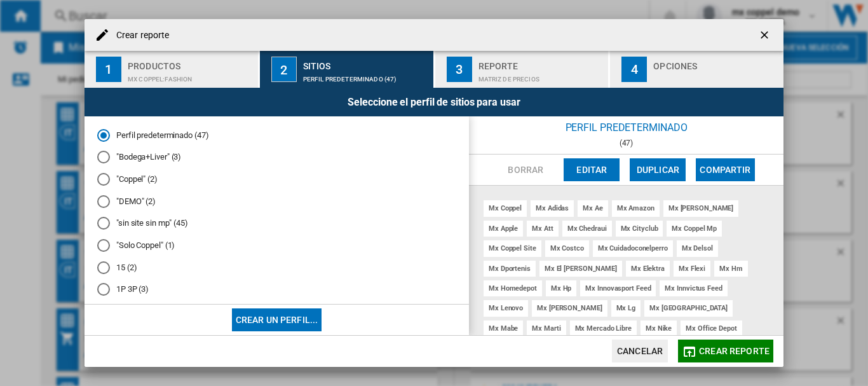 Image resolution: width=868 pixels, height=386 pixels. Describe the element at coordinates (542, 228) in the screenshot. I see `div: mx att` at that location.